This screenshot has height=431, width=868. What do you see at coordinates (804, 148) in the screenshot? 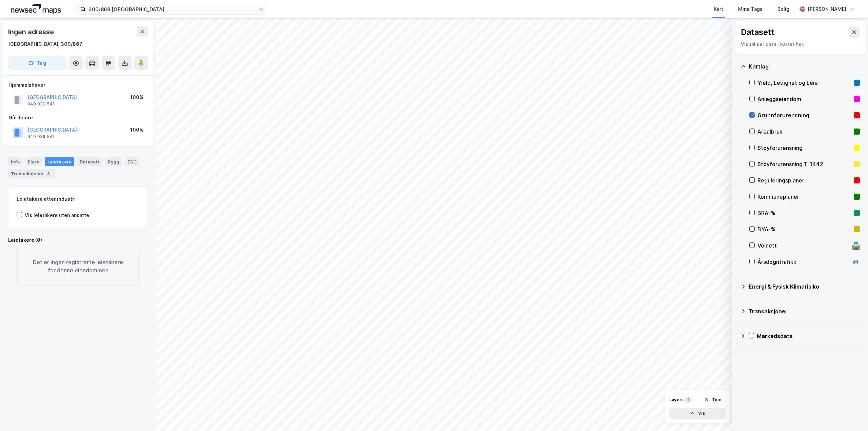
I see `div: Støyforurensning` at bounding box center [804, 148].